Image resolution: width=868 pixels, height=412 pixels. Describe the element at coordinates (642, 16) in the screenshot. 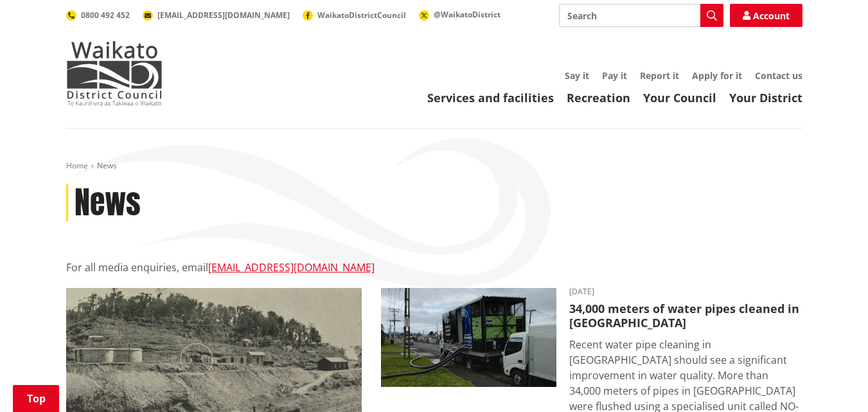

I see `input: Search input` at that location.